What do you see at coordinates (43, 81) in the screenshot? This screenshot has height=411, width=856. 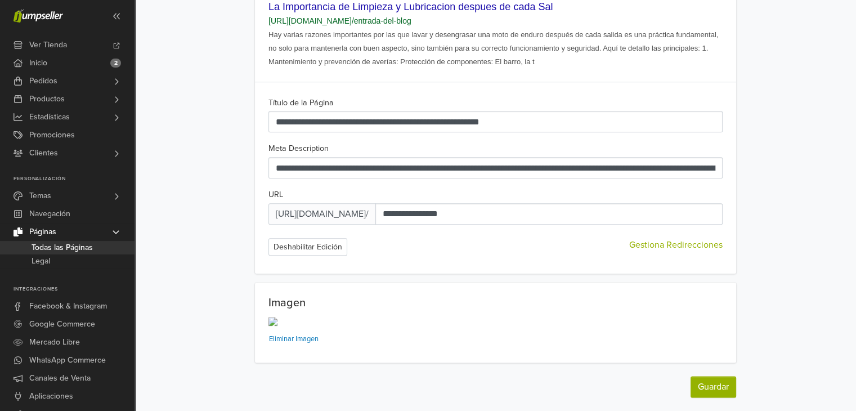 I see `span: Pedidos` at bounding box center [43, 81].